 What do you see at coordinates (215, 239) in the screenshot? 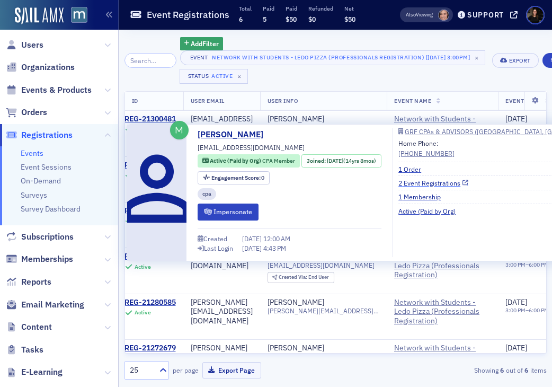
I see `div: Created` at bounding box center [215, 239].